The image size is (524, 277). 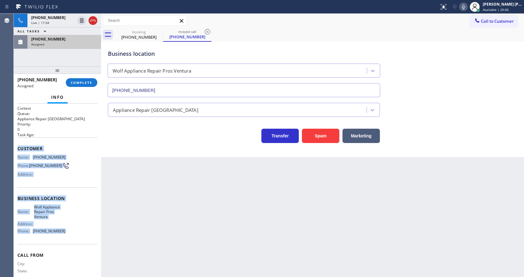 What do you see at coordinates (361, 136) in the screenshot?
I see `button: Marketing` at bounding box center [361, 136].